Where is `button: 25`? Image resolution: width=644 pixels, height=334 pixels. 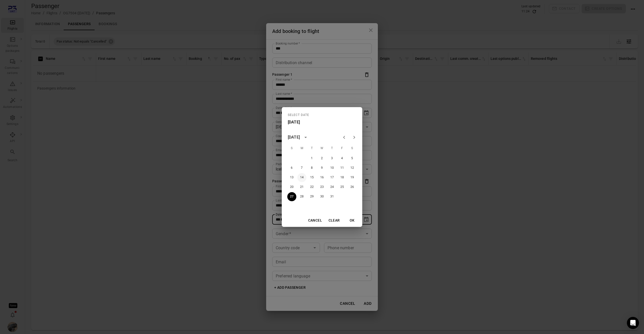 button: 25 is located at coordinates (342, 187).